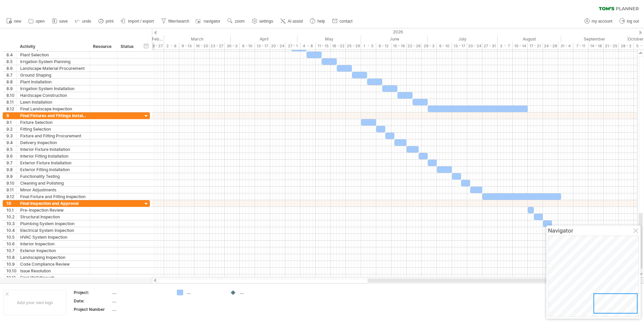 Image resolution: width=644 pixels, height=322 pixels. Describe the element at coordinates (53, 183) in the screenshot. I see `div: Cleaning and Polishing` at that location.